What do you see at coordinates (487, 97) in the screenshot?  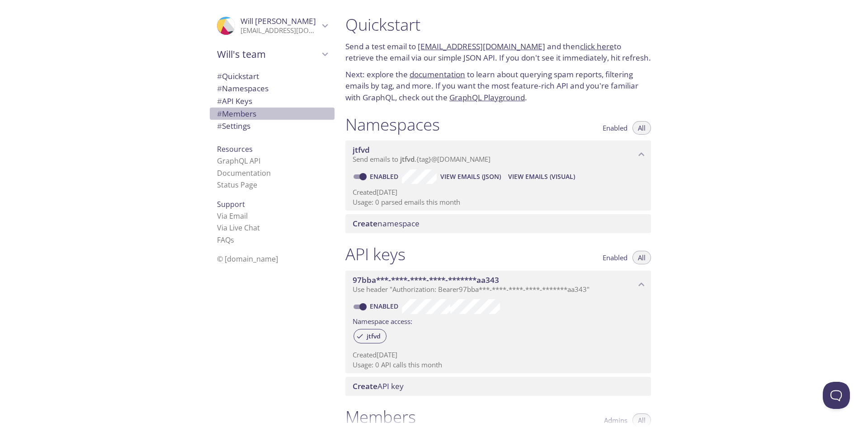 I see `a: GraphQL Playground` at bounding box center [487, 97].